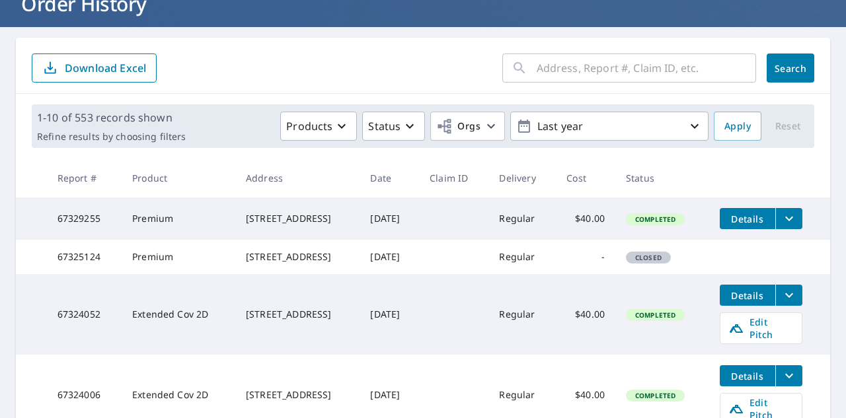 The height and width of the screenshot is (418, 846). I want to click on button: detailsBtn-67329255, so click(748, 219).